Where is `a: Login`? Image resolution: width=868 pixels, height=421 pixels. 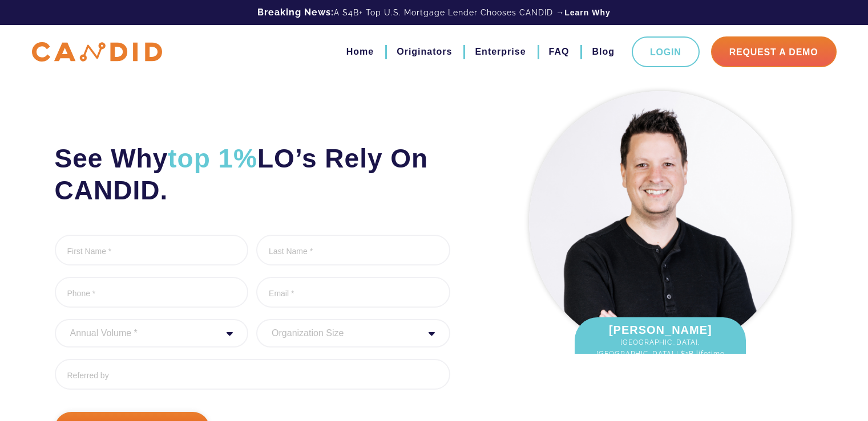 a: Login is located at coordinates (665, 52).